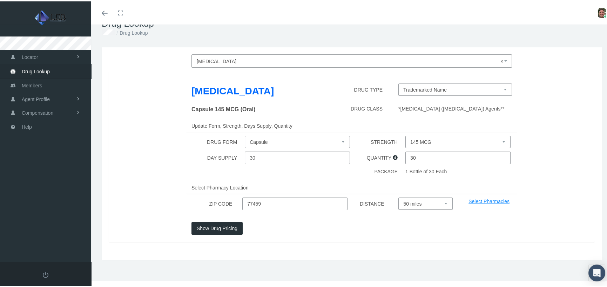 The height and width of the screenshot is (287, 607). I want to click on label: Update Form, Strength, Days Supply, Quantity, so click(244, 124).